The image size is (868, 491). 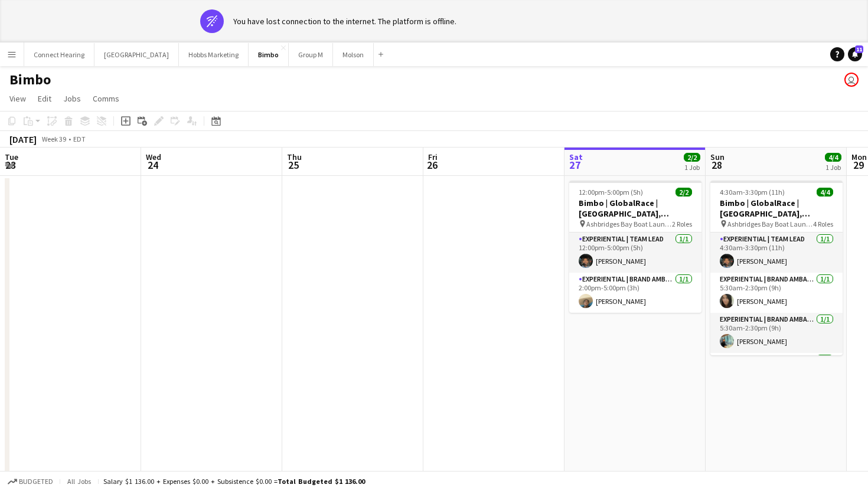 I want to click on span: Budgeted, so click(x=36, y=482).